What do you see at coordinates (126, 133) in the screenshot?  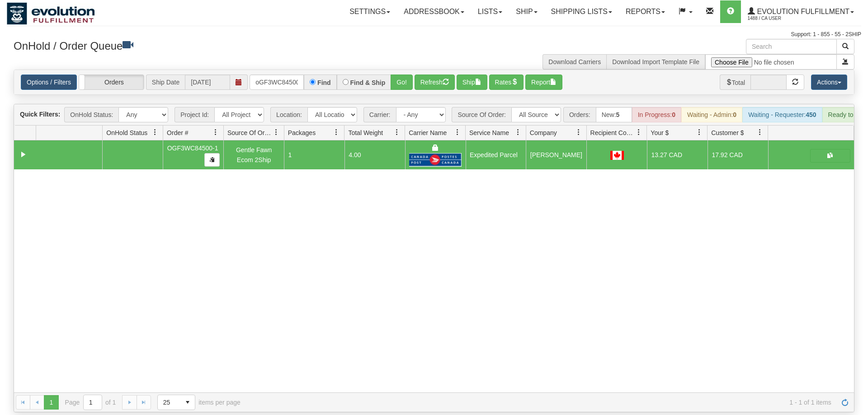 I see `span: OnHold Status` at bounding box center [126, 133].